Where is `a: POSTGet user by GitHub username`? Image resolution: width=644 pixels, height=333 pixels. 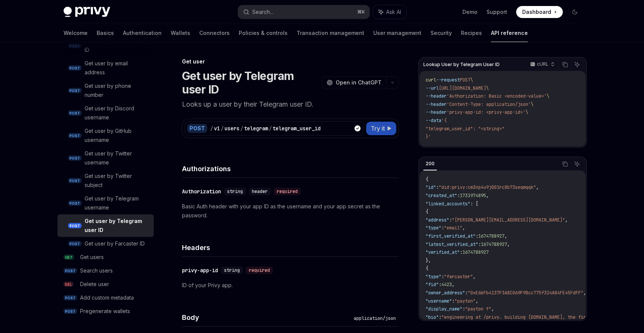 a: POSTGet user by GitHub username is located at coordinates (105, 136).